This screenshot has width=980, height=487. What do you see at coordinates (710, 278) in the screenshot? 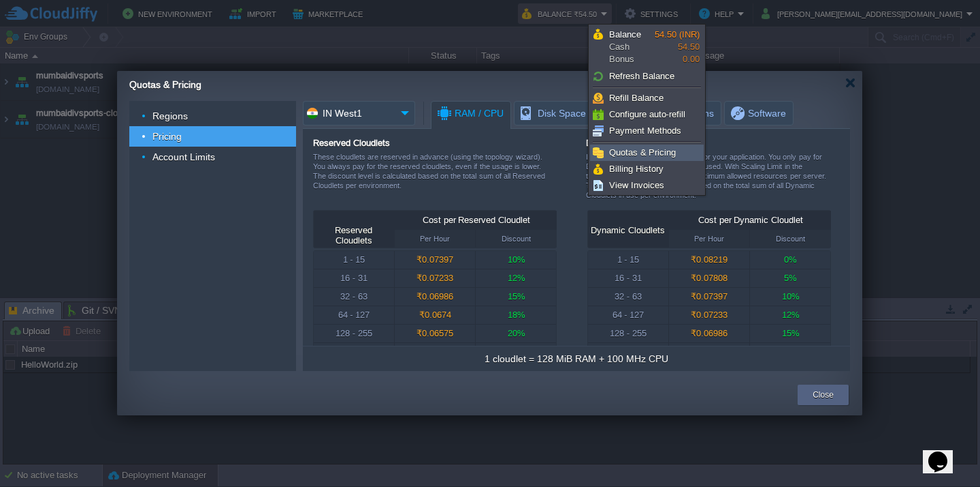
I see `div: ₹0.07808` at bounding box center [710, 278].